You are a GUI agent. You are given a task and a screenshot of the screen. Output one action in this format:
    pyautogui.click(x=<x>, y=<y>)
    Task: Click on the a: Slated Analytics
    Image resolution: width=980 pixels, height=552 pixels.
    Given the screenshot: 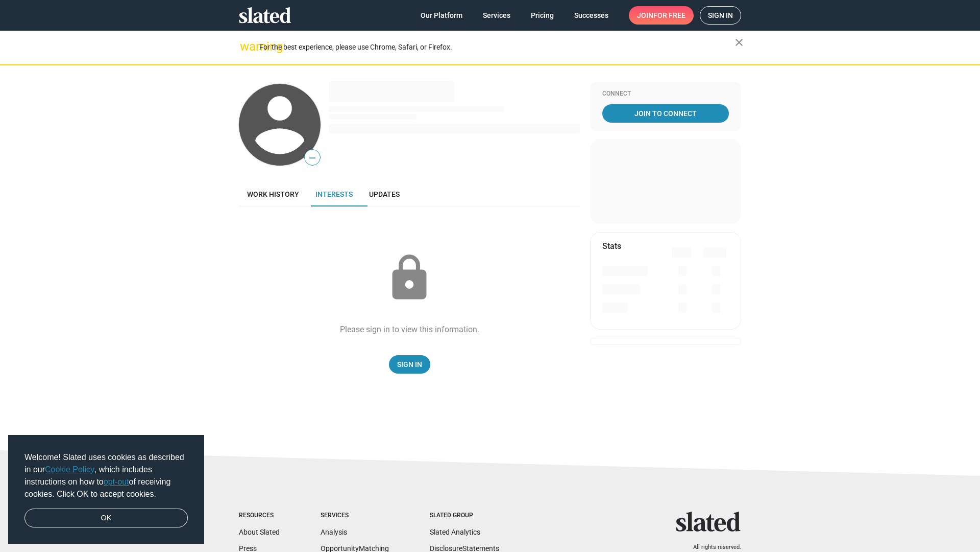 What is the action you would take?
    pyautogui.click(x=454, y=532)
    